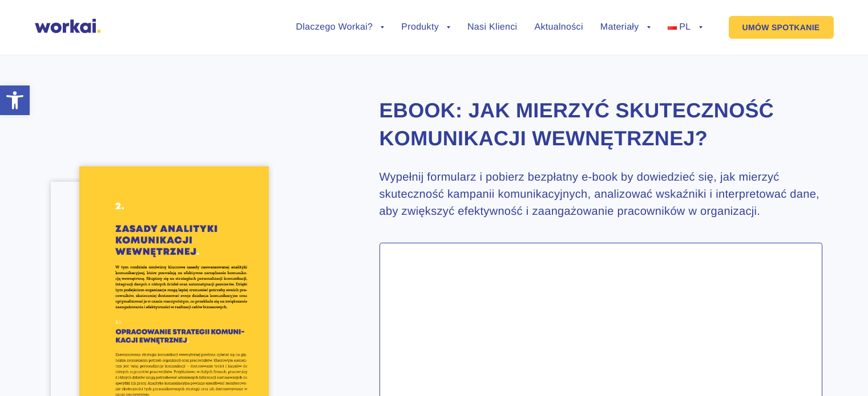 The width and height of the screenshot is (868, 396). What do you see at coordinates (601, 194) in the screenshot?
I see `h3: Wypełnij formularz i pobierz bezpłatny e-book by dowiedzieć się, jak mierzyć skuteczność kampanii...` at bounding box center [601, 194].